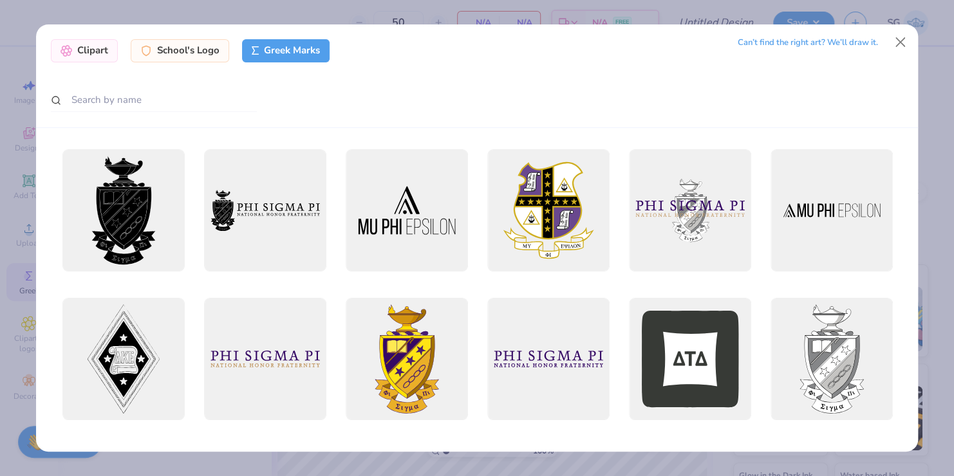 The width and height of the screenshot is (954, 476). I want to click on div: School's Logo, so click(180, 51).